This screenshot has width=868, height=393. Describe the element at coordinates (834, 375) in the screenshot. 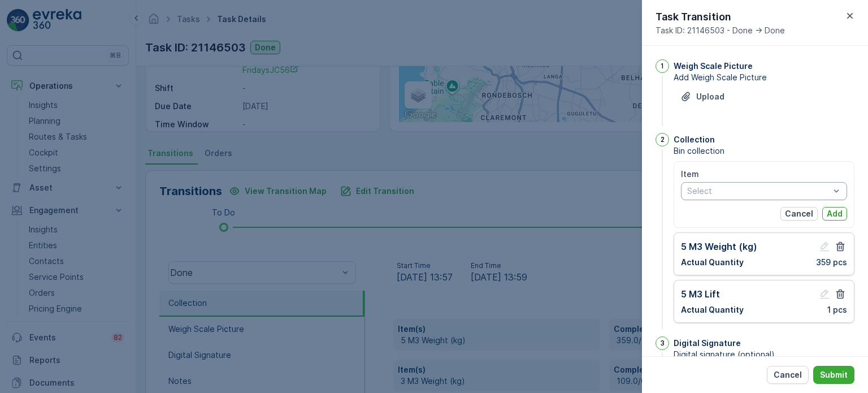

I see `p: Submit` at that location.